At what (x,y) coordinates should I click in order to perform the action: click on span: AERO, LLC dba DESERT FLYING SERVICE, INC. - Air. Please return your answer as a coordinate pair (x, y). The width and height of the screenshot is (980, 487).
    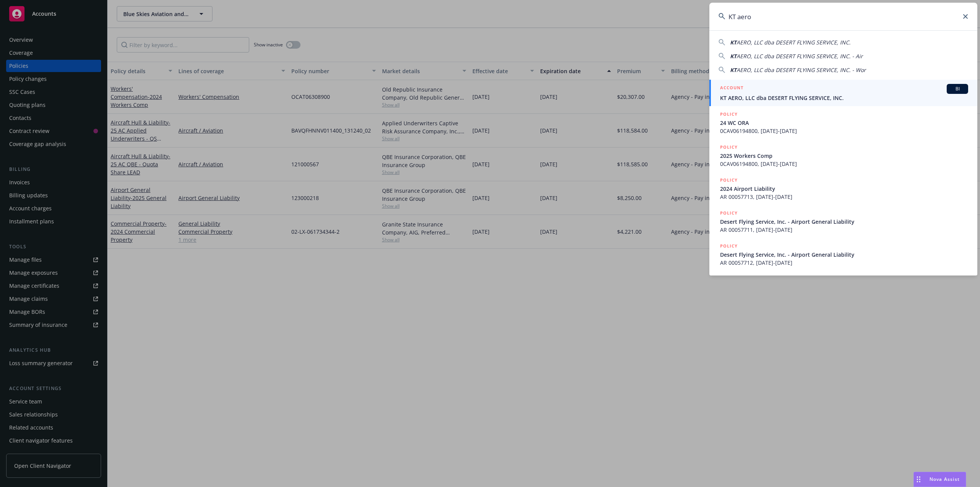
    Looking at the image, I should click on (800, 56).